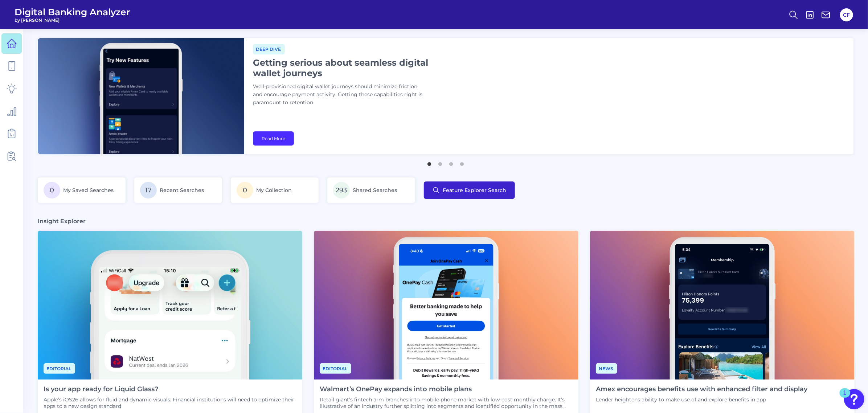 The width and height of the screenshot is (868, 413). What do you see at coordinates (148, 190) in the screenshot?
I see `span: 17` at bounding box center [148, 190].